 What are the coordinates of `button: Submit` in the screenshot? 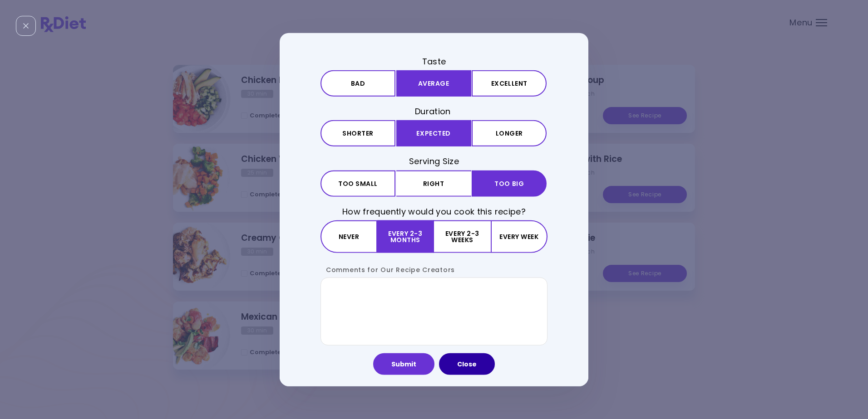 It's located at (404, 364).